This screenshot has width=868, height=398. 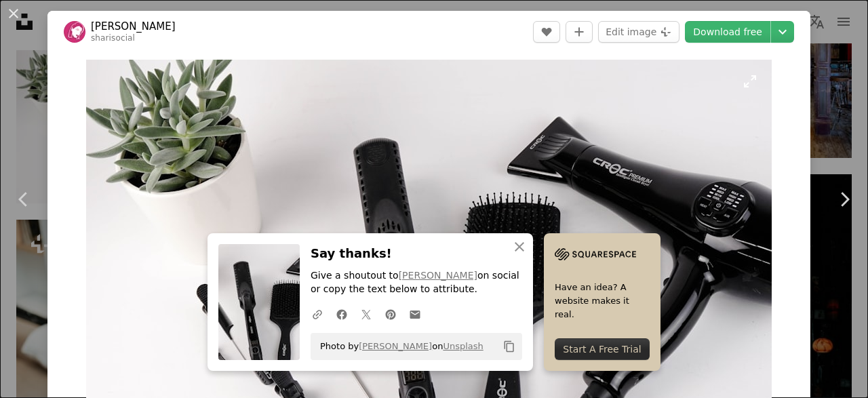 What do you see at coordinates (415, 314) in the screenshot?
I see `a: Share over email` at bounding box center [415, 314].